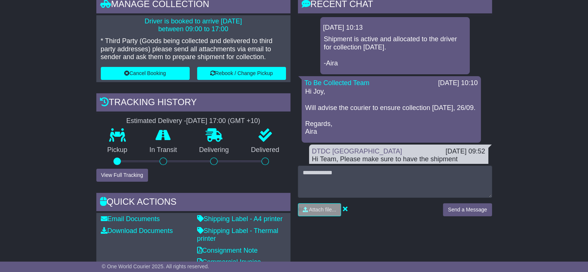 This screenshot has width=588, height=272. What do you see at coordinates (193, 121) in the screenshot?
I see `div: Estimated Delivery -` at bounding box center [193, 121].